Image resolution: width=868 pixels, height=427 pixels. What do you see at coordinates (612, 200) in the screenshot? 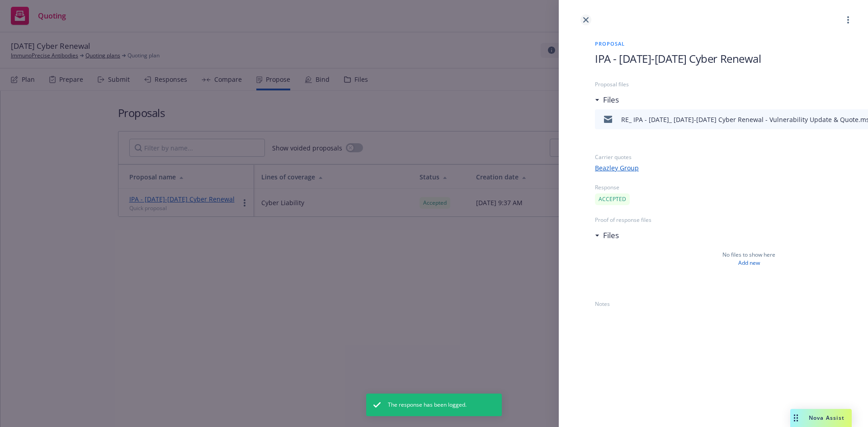
I see `span: ACCEPTED` at bounding box center [612, 200].